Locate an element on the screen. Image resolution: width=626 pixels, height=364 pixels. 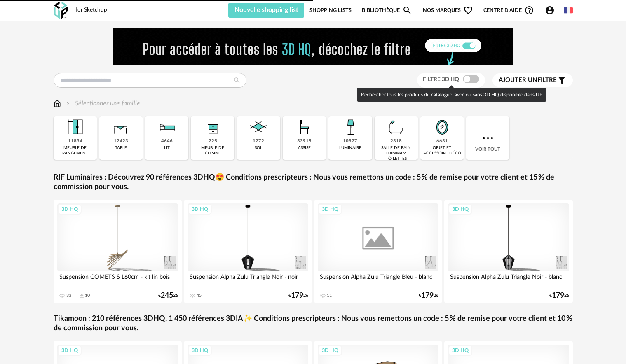
span: Ajouter un is located at coordinates (518, 80).